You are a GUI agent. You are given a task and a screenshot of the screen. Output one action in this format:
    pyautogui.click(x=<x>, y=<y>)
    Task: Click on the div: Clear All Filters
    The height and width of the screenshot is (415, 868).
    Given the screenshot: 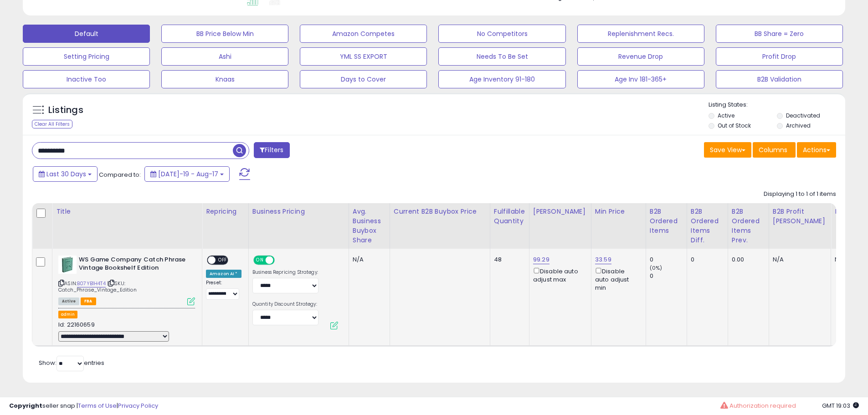 What is the action you would take?
    pyautogui.click(x=52, y=124)
    